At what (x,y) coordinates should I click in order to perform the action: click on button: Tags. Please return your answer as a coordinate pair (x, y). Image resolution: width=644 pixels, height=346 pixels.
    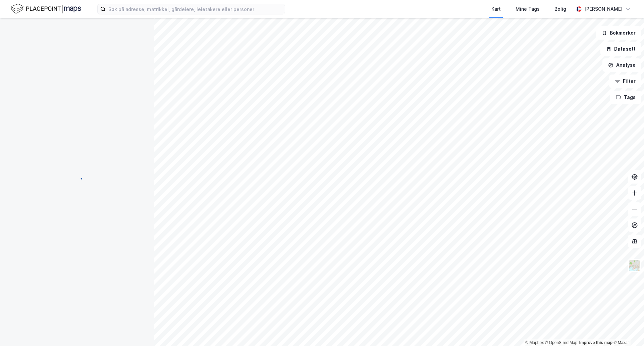
    Looking at the image, I should click on (626, 97).